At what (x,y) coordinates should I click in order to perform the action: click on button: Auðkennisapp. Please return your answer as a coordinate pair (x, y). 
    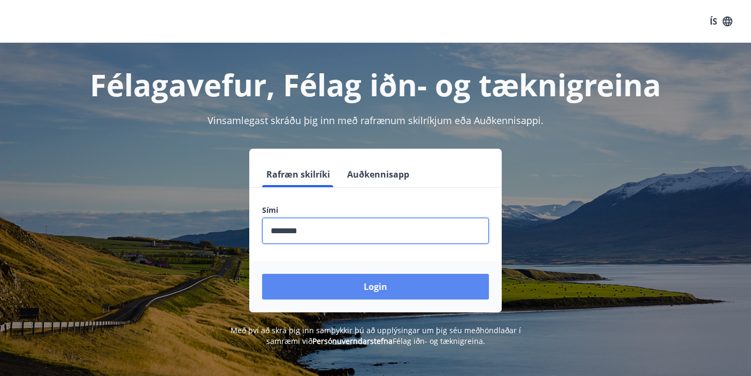
    Looking at the image, I should click on (378, 174).